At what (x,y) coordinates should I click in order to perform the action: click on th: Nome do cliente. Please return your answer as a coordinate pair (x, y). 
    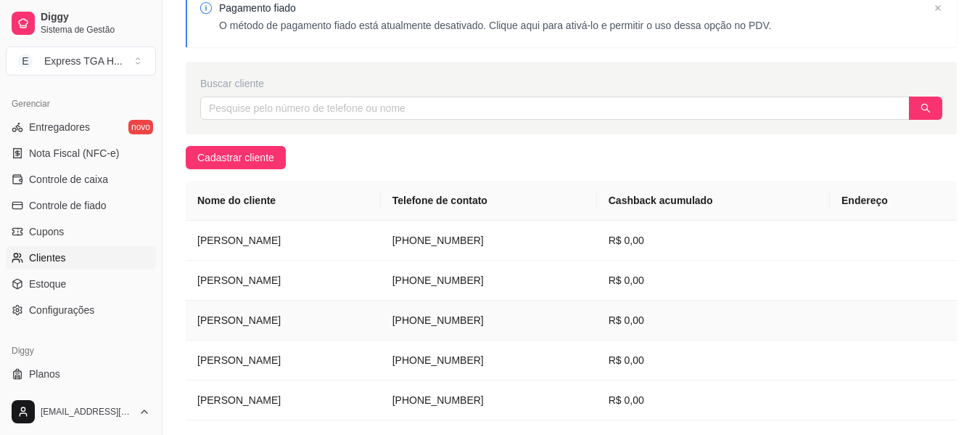
    Looking at the image, I should click on (283, 200).